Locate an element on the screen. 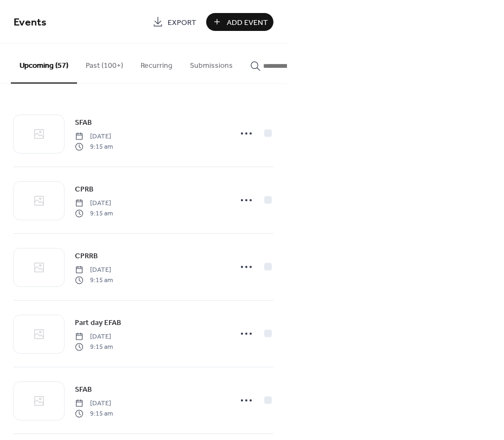  span: CPRRB is located at coordinates (87, 256).